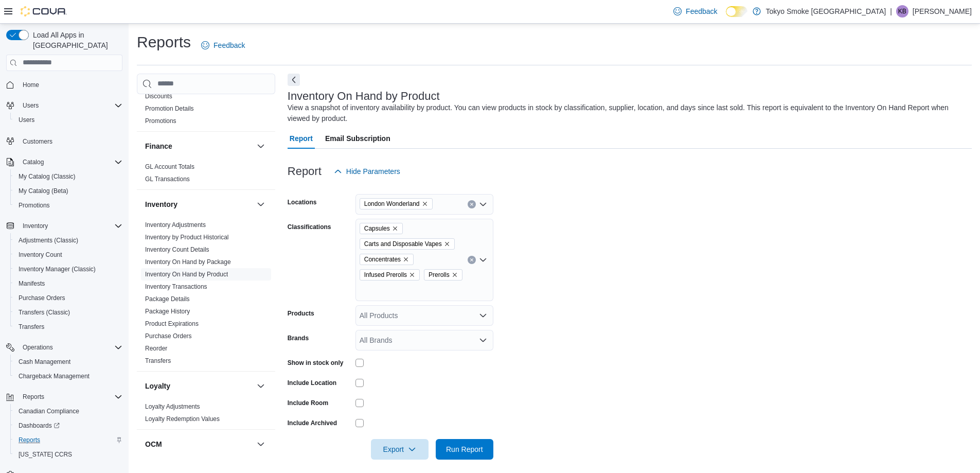 Image resolution: width=980 pixels, height=473 pixels. I want to click on span: Adjustments (Classic), so click(68, 240).